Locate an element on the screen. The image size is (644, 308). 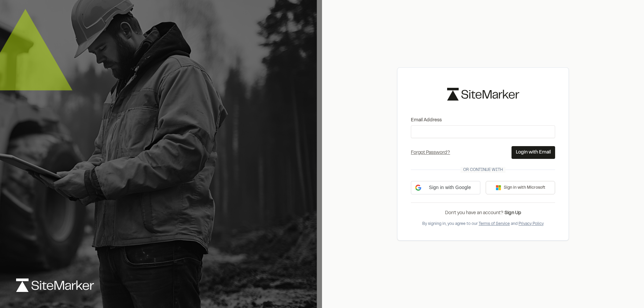
div: Sign in with Google is located at coordinates (445, 188).